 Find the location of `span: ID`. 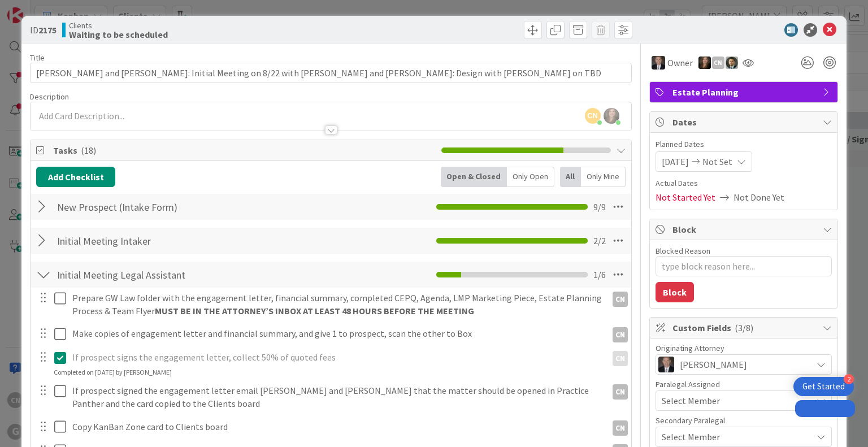

span: ID is located at coordinates (43, 29).